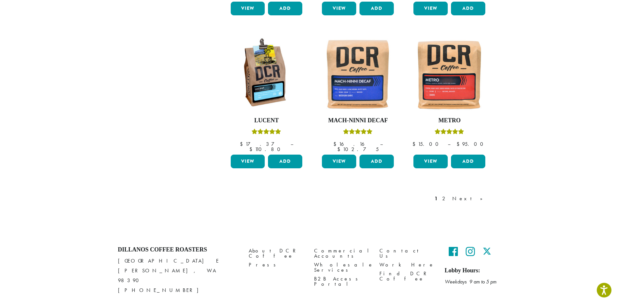  I want to click on a: Wholesale Services, so click(342, 267).